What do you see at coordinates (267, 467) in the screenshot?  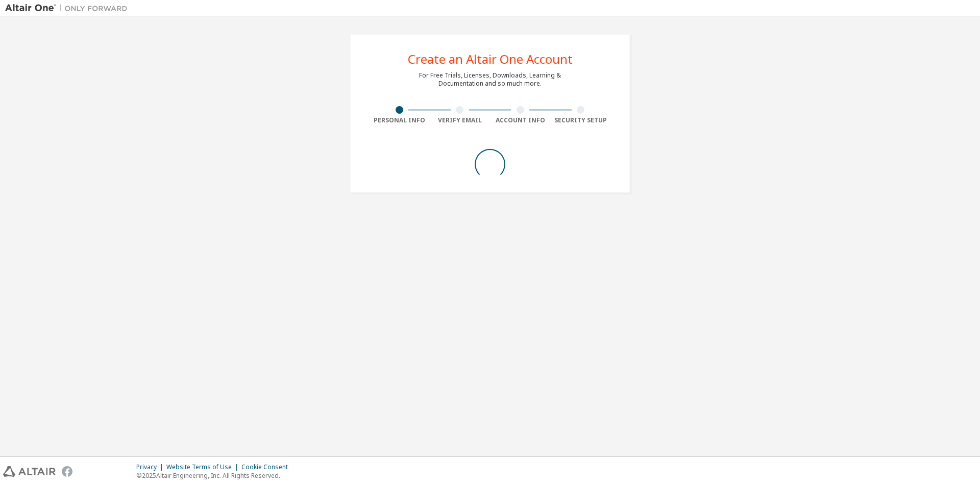 I see `div: Cookie Consent` at bounding box center [267, 467].